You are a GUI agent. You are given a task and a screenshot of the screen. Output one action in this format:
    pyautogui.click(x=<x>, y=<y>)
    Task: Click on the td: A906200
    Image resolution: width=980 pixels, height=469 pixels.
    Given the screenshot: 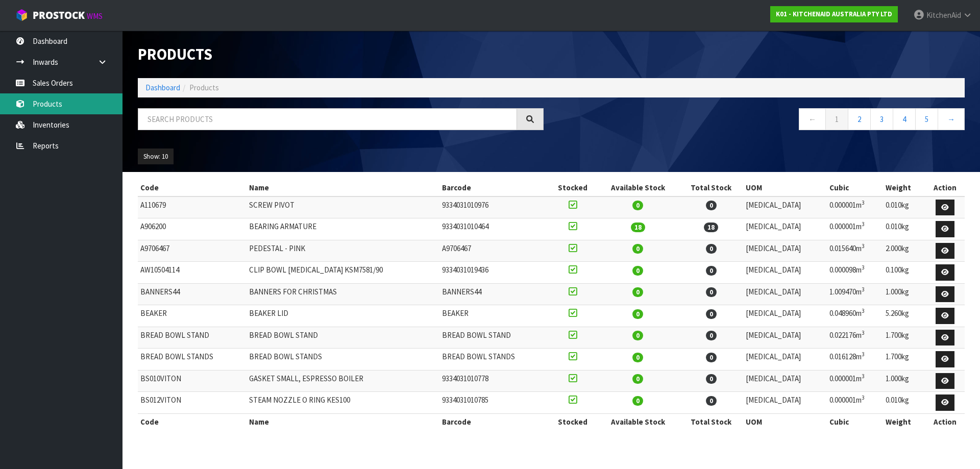 What is the action you would take?
    pyautogui.click(x=192, y=229)
    